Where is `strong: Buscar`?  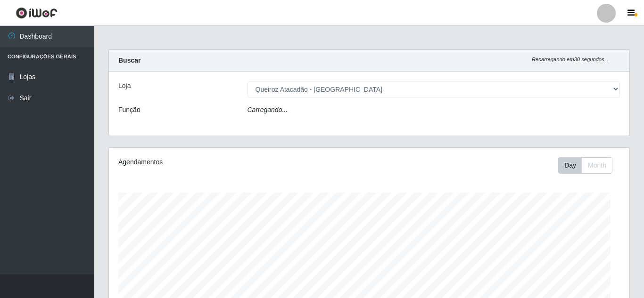
strong: Buscar is located at coordinates (129, 60).